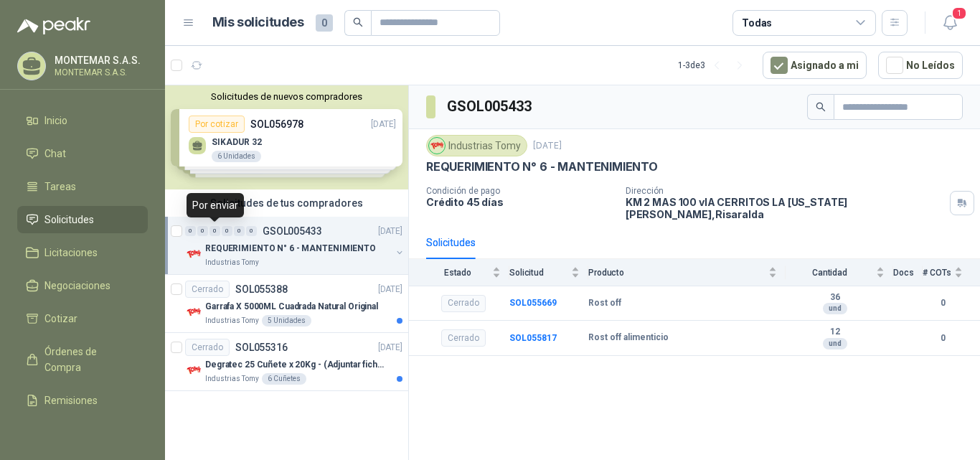 This screenshot has height=460, width=980. I want to click on button: Solicitudes de nuevos compradores, so click(286, 97).